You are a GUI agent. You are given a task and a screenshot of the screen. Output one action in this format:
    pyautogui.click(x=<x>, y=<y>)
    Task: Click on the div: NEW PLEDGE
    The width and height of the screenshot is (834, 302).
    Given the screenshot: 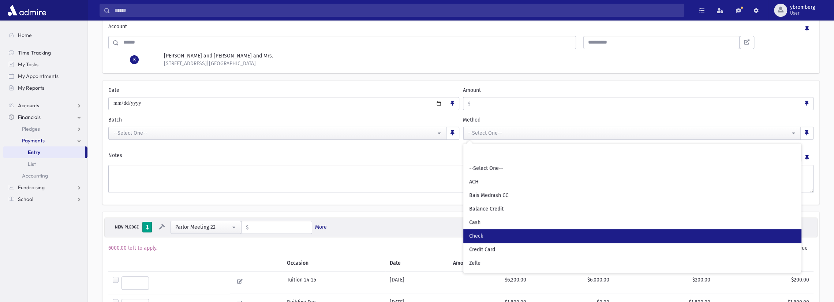 What is the action you would take?
    pyautogui.click(x=127, y=227)
    